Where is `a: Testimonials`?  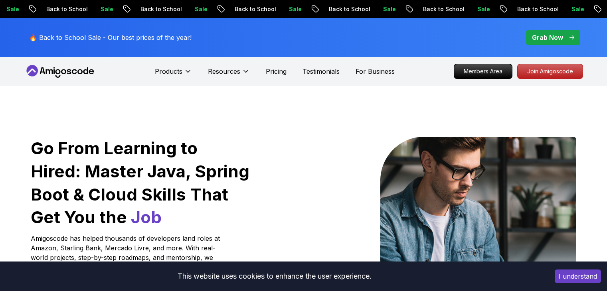
a: Testimonials is located at coordinates (321, 71).